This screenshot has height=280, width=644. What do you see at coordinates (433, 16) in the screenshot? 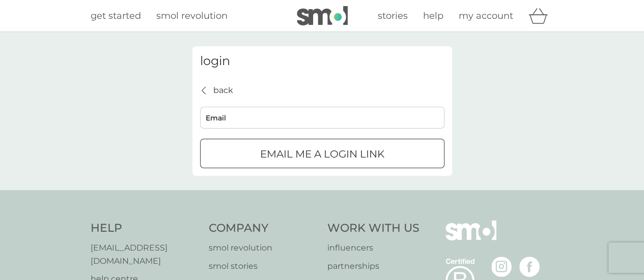
I see `span: help` at bounding box center [433, 16].